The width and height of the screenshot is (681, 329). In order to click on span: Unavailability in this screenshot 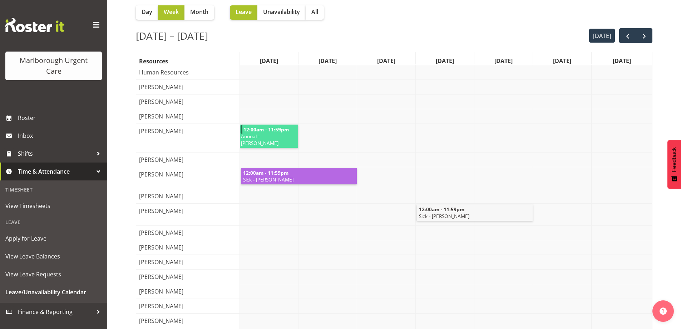, I will do `click(281, 12)`.